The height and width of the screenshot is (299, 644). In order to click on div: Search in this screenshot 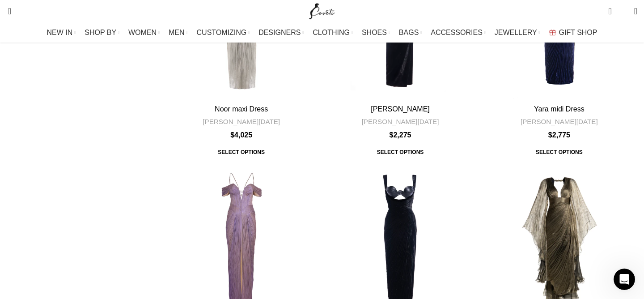, I will do `click(7, 11)`.